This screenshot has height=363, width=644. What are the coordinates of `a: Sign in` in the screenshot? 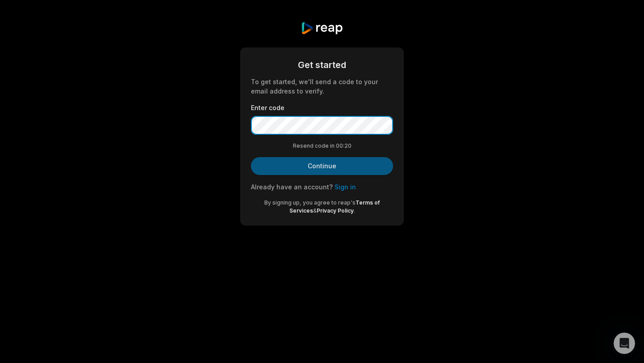 It's located at (345, 186).